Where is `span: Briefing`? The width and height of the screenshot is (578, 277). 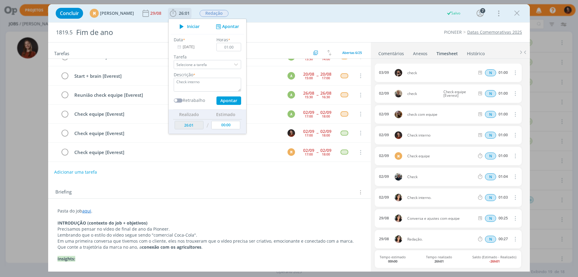
span: Briefing is located at coordinates (64, 192).